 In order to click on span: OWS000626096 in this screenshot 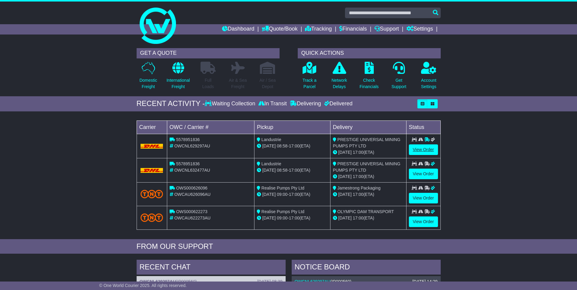, I will do `click(192, 188)`.